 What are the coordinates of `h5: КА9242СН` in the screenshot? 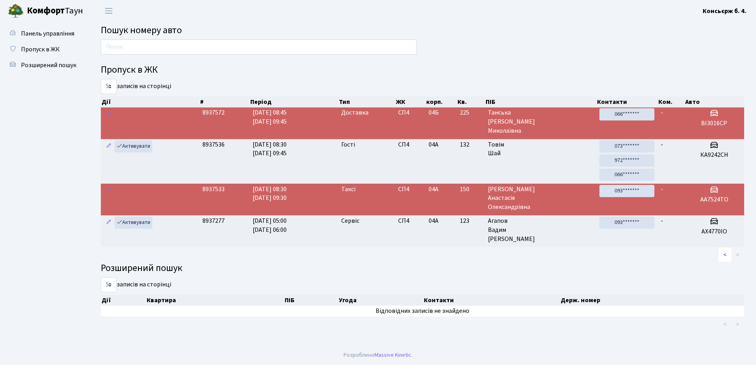 It's located at (714, 155).